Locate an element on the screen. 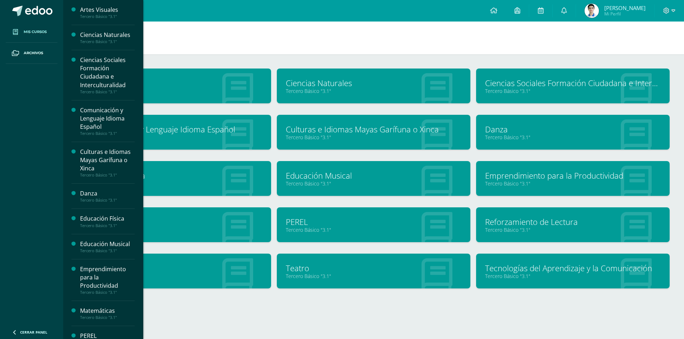 This screenshot has height=339, width=684. div: Educación Musical is located at coordinates (107, 244).